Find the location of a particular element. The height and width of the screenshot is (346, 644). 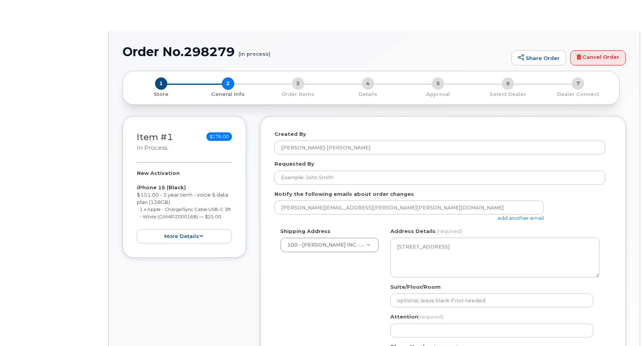

label: Address Details is located at coordinates (413, 231).